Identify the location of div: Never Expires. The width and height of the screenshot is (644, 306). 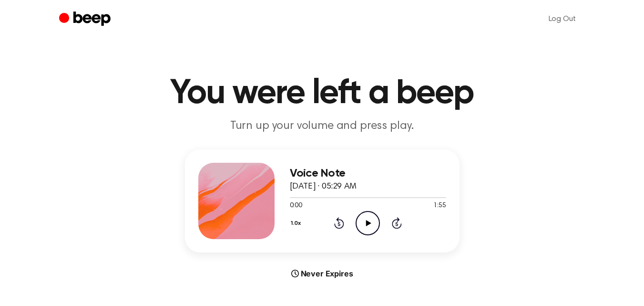
(322, 273).